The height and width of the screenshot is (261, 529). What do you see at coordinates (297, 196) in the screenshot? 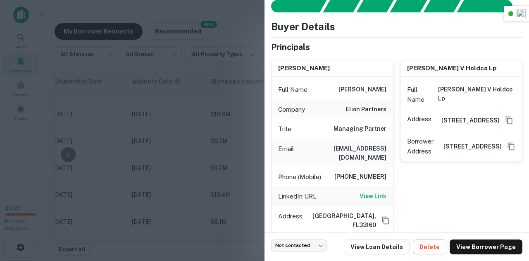
I see `p: LinkedIn URL` at bounding box center [297, 196].